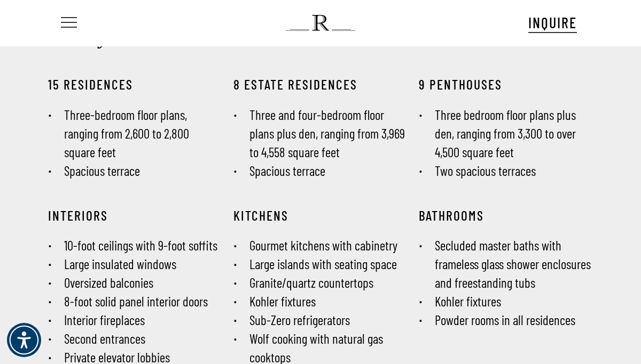 Image resolution: width=641 pixels, height=364 pixels. What do you see at coordinates (506, 320) in the screenshot?
I see `li: Powder rooms in all residences` at bounding box center [506, 320].